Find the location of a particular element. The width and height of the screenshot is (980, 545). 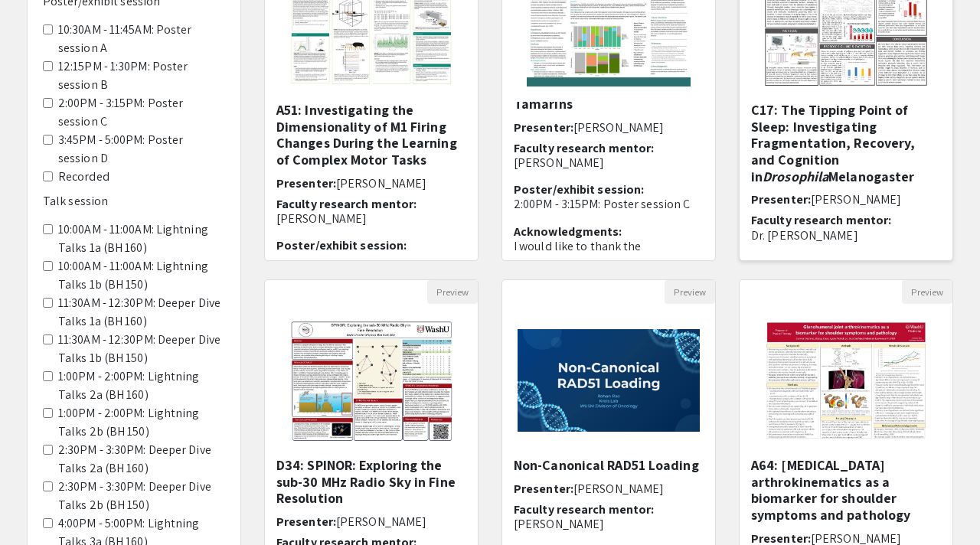

label: 11:30AM - 12:30PM: Deeper Dive Talks 1a (BH 160) is located at coordinates (142, 312).